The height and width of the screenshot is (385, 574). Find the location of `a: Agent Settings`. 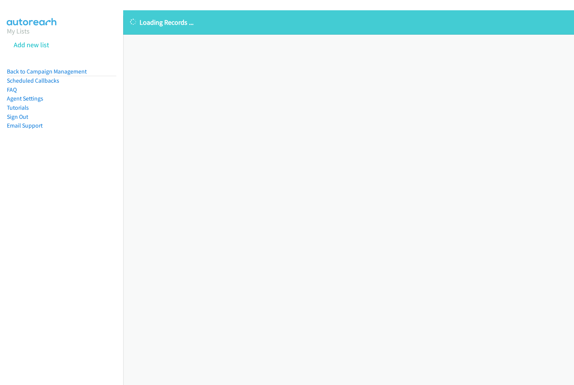

a: Agent Settings is located at coordinates (25, 98).